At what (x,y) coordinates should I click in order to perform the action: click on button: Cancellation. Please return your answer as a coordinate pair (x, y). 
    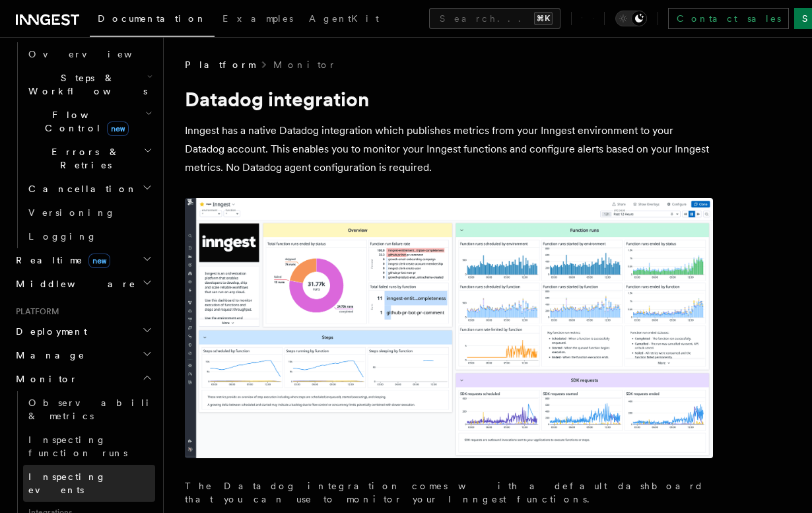
    Looking at the image, I should click on (89, 189).